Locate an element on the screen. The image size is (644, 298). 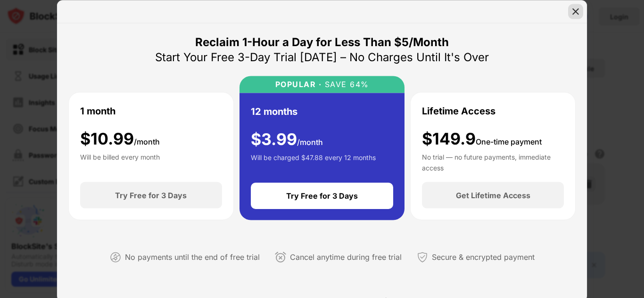
div: Get Lifetime Access is located at coordinates (494, 196).